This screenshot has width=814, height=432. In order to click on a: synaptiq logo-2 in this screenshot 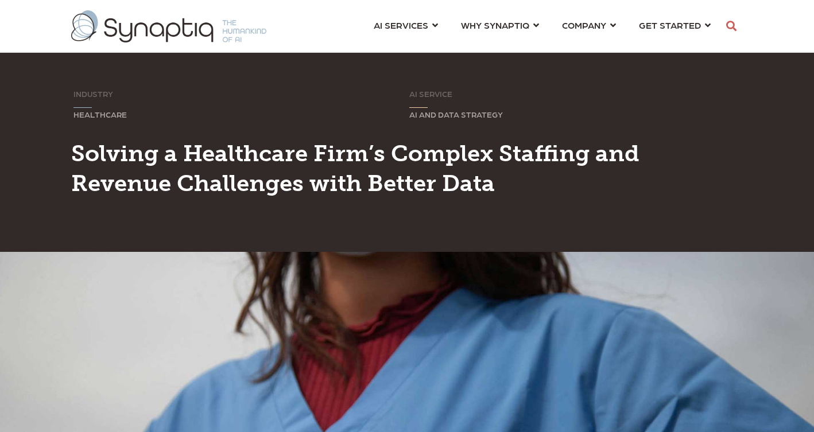, I will do `click(169, 26)`.